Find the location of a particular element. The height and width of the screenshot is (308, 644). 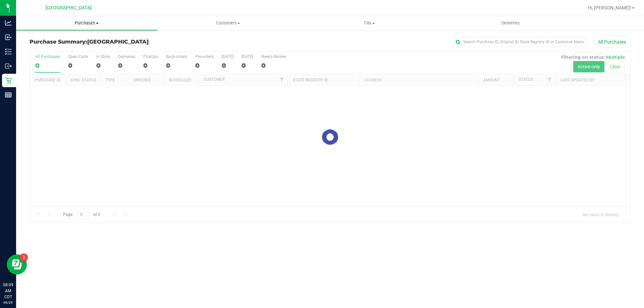

span: Deliveries is located at coordinates (511, 23).